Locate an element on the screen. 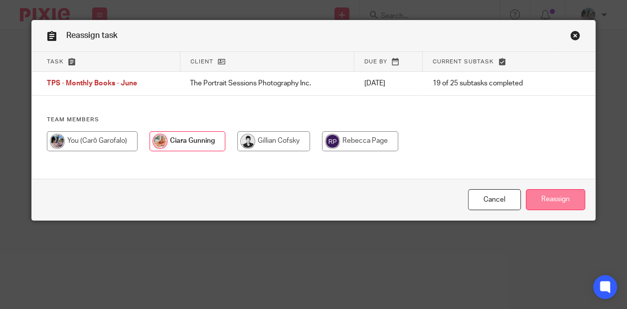 The height and width of the screenshot is (309, 627). span: TPS - Monthly Books - June is located at coordinates (92, 84).